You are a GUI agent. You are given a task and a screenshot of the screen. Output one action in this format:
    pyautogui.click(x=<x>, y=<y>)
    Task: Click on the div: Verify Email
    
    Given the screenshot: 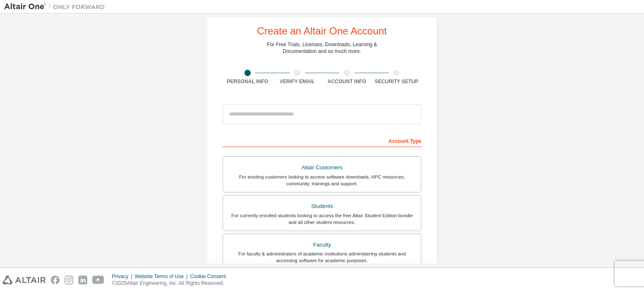 What is the action you would take?
    pyautogui.click(x=297, y=82)
    